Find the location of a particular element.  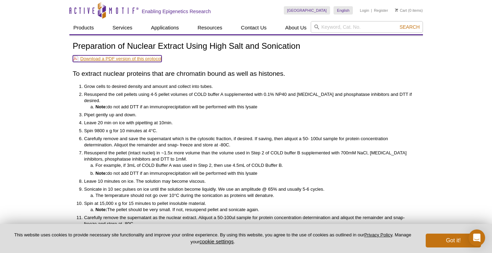

a: About Us is located at coordinates (296, 28).